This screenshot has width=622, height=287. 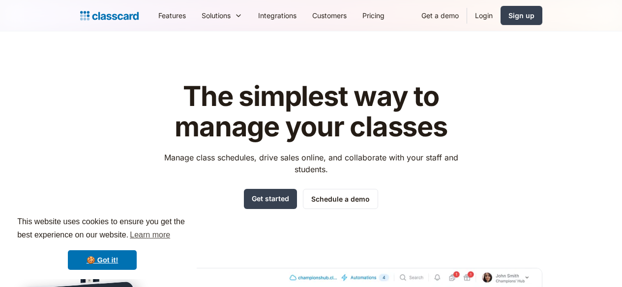 I want to click on a: Features, so click(x=172, y=15).